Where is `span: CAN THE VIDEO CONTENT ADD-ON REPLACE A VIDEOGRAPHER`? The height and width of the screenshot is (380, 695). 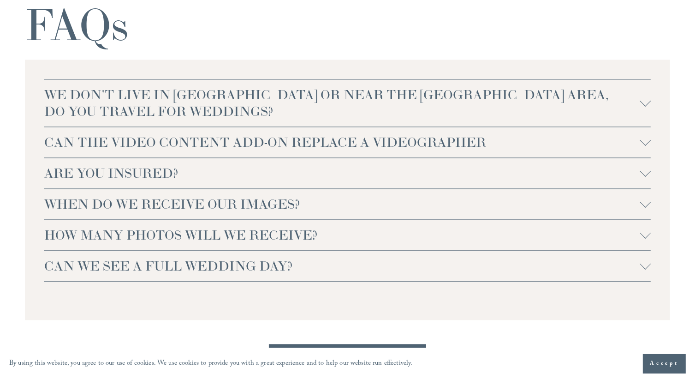 span: CAN THE VIDEO CONTENT ADD-ON REPLACE A VIDEOGRAPHER is located at coordinates (342, 142).